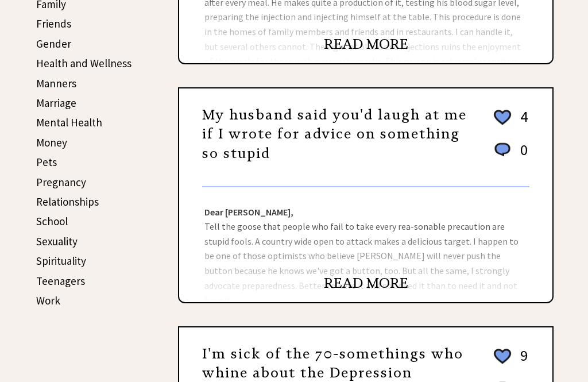 This screenshot has width=588, height=382. I want to click on a: Friends, so click(53, 24).